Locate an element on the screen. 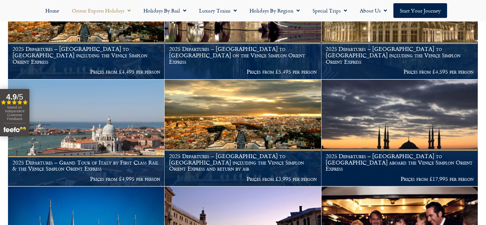  a: About Us is located at coordinates (374, 11).